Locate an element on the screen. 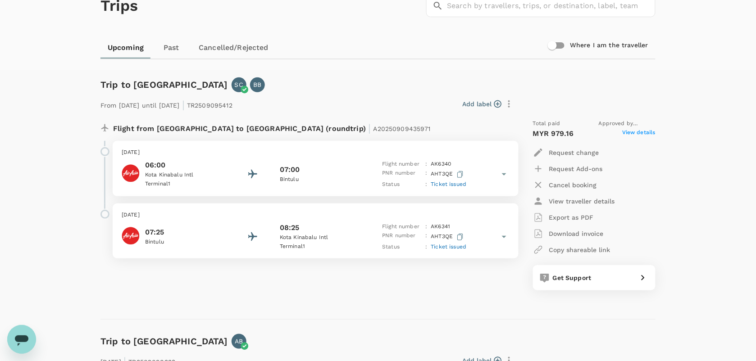 This screenshot has height=361, width=756. button: Copy shareable link is located at coordinates (571, 250).